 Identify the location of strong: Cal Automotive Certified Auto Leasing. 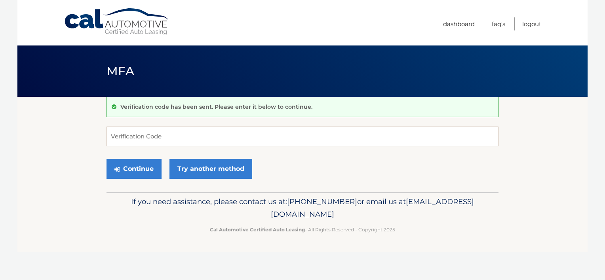
(257, 229).